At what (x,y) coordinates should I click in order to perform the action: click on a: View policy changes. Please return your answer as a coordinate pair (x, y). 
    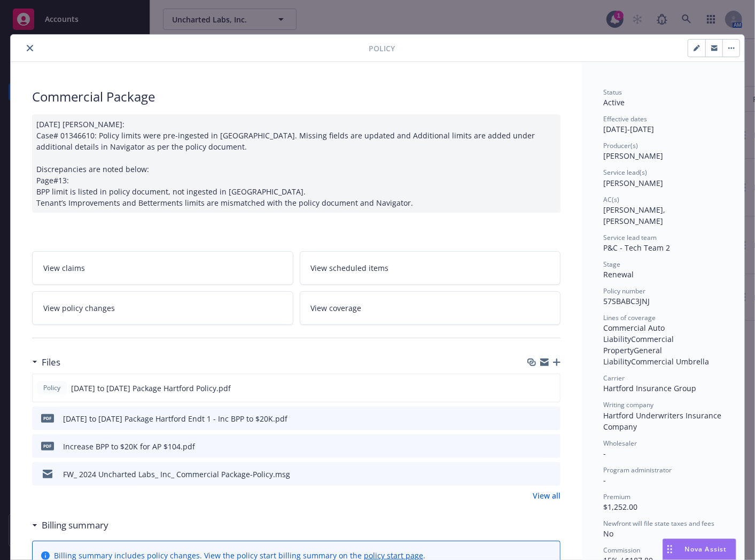
    Looking at the image, I should click on (162, 308).